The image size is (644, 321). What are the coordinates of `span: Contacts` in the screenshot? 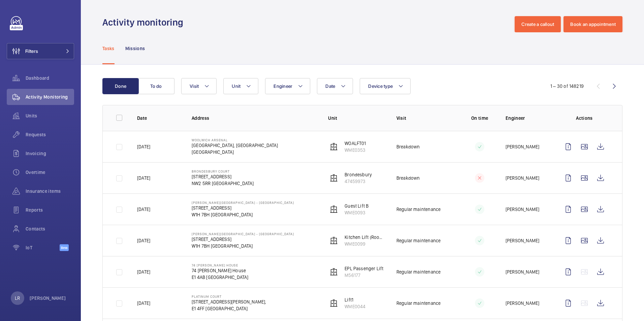 It's located at (50, 229).